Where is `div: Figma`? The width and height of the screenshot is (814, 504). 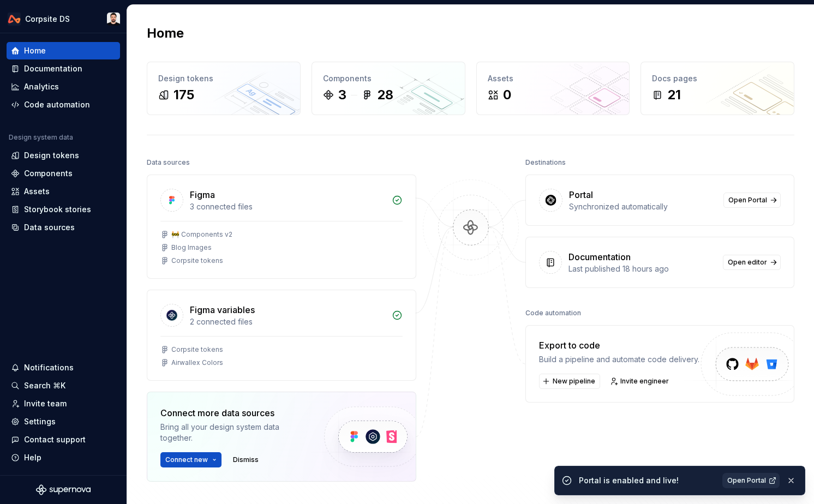
div: Figma is located at coordinates (203, 195).